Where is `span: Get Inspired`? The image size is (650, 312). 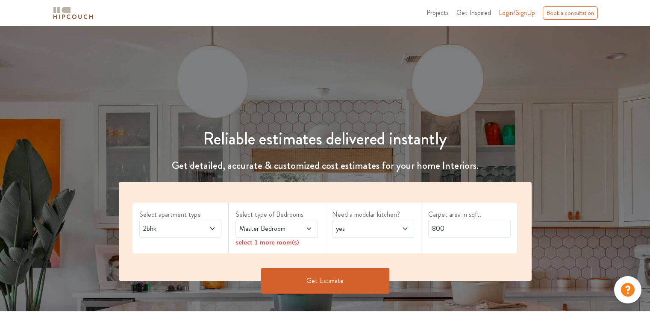
span: Get Inspired is located at coordinates (473, 12).